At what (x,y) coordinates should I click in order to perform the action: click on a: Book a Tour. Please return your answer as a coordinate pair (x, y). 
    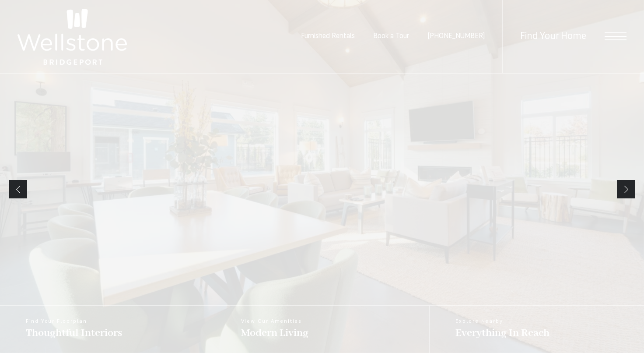
    Looking at the image, I should click on (391, 37).